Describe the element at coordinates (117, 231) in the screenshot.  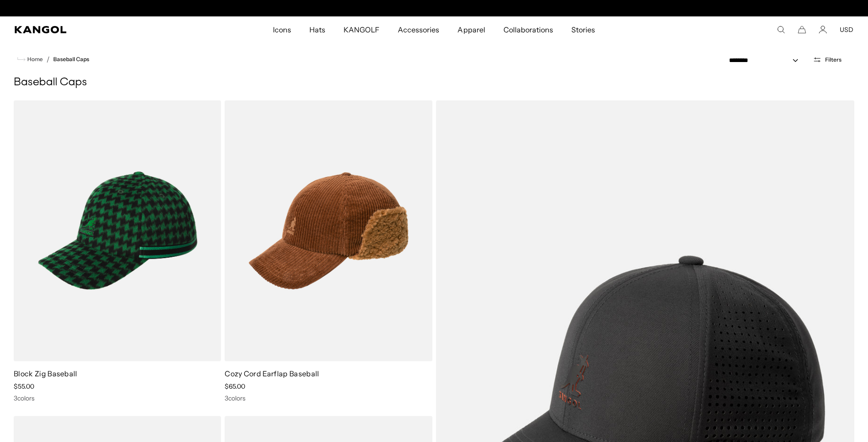
I see `img: Block Zig Baseball` at that location.